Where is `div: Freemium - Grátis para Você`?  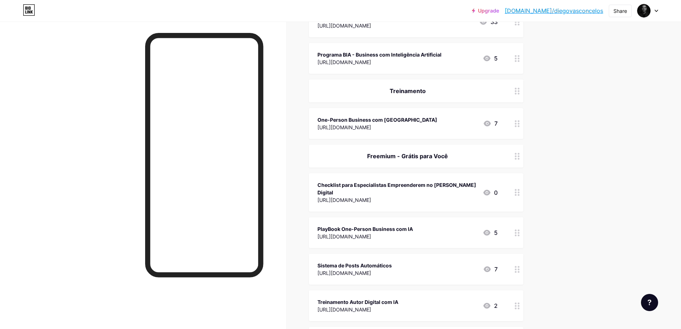 div: Freemium - Grátis para Você is located at coordinates (408, 156).